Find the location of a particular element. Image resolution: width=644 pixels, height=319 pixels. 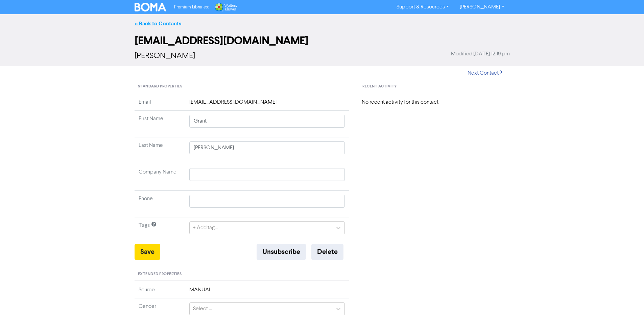

button: Next Contact is located at coordinates (486, 73).